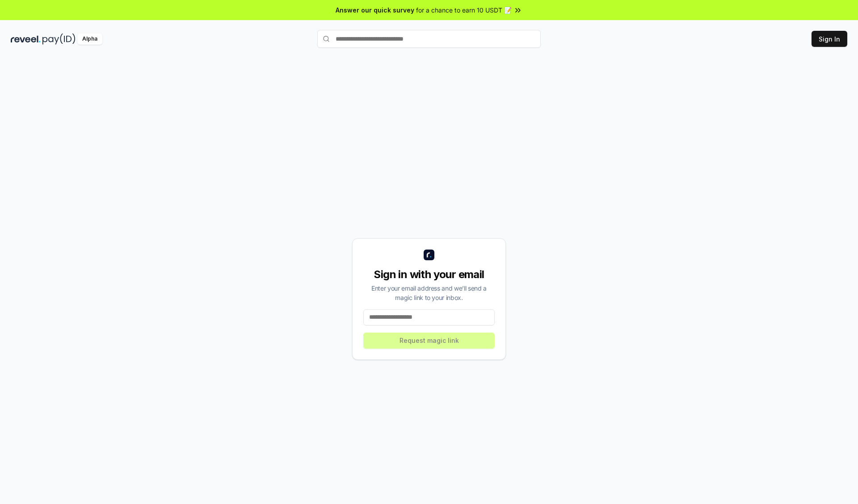  I want to click on img: logo_small, so click(429, 255).